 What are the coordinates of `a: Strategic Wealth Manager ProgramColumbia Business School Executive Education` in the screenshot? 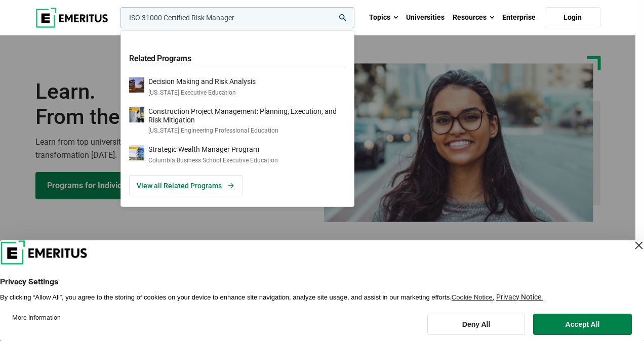 It's located at (238, 154).